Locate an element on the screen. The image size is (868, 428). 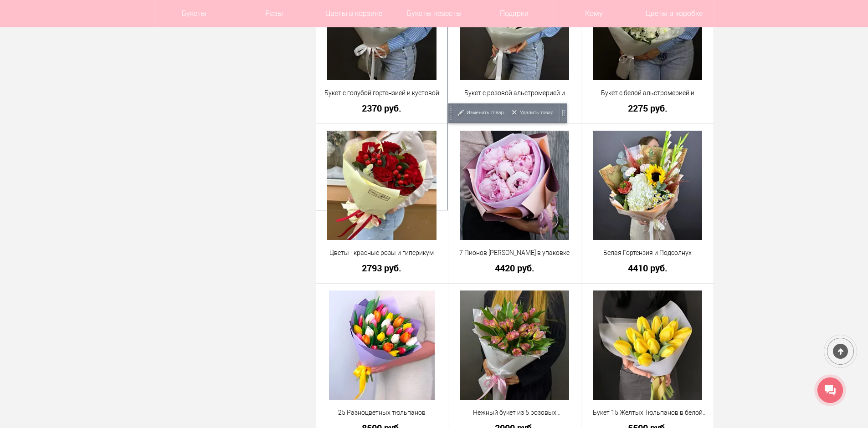
span: 25 Разноцветных тюльпанов is located at coordinates (382, 412).